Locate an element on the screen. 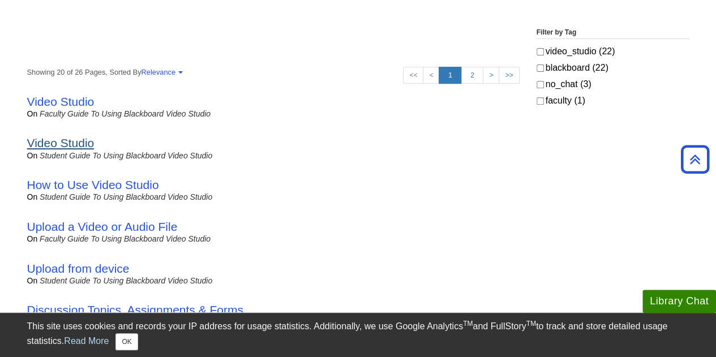 Image resolution: width=716 pixels, height=357 pixels. label: blackboard (22) is located at coordinates (613, 68).